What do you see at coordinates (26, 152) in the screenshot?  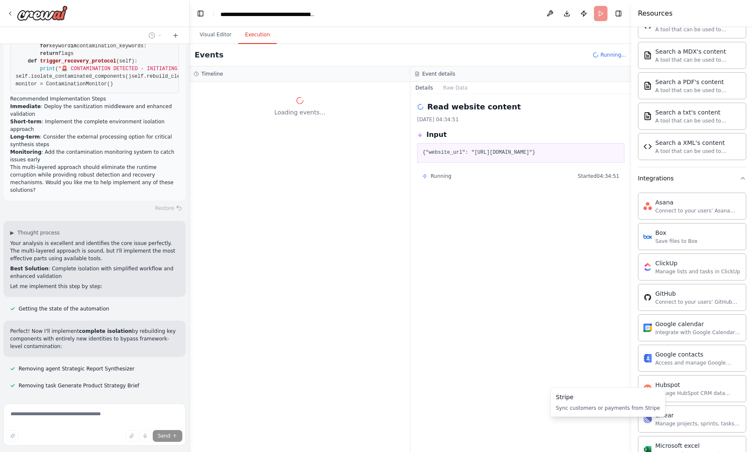 I see `strong: Monitoring` at bounding box center [26, 152].